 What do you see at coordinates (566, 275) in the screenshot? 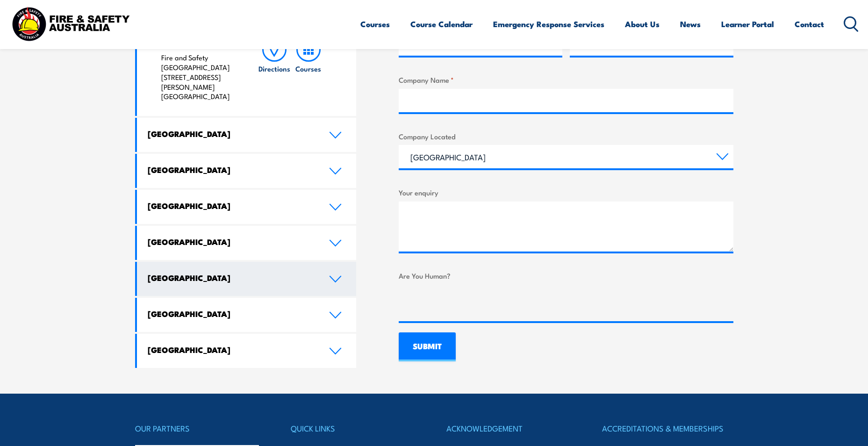
I see `label: Are You Human?` at bounding box center [566, 275].